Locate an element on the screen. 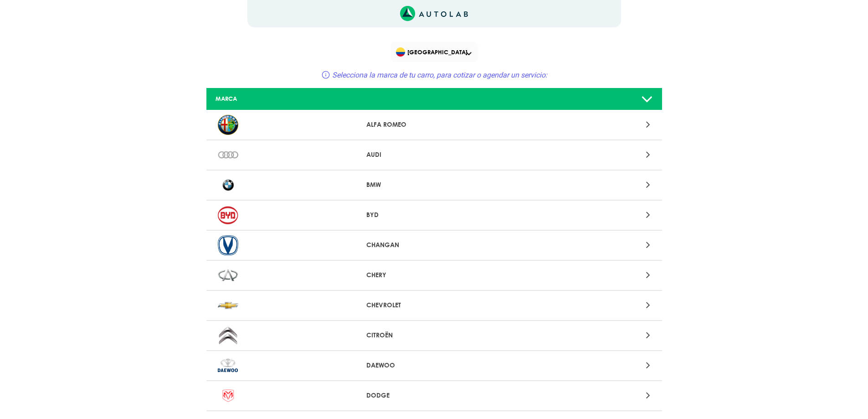 This screenshot has width=868, height=419. a: MARCA is located at coordinates (434, 99).